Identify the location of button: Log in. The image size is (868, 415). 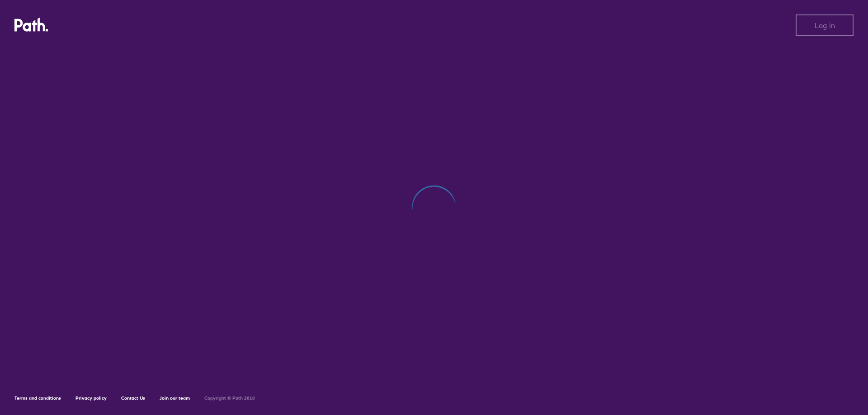
(824, 25).